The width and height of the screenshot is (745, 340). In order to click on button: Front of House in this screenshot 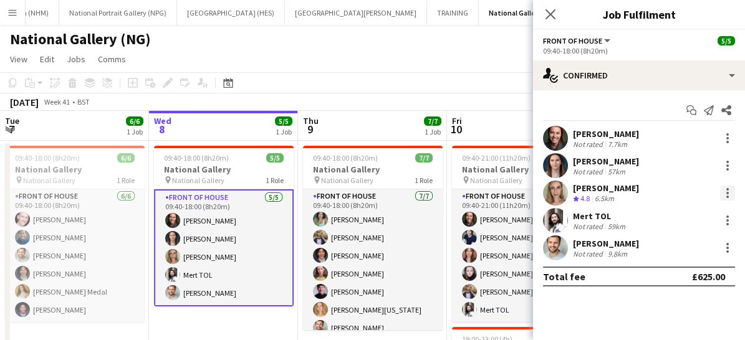, I will do `click(577, 41)`.